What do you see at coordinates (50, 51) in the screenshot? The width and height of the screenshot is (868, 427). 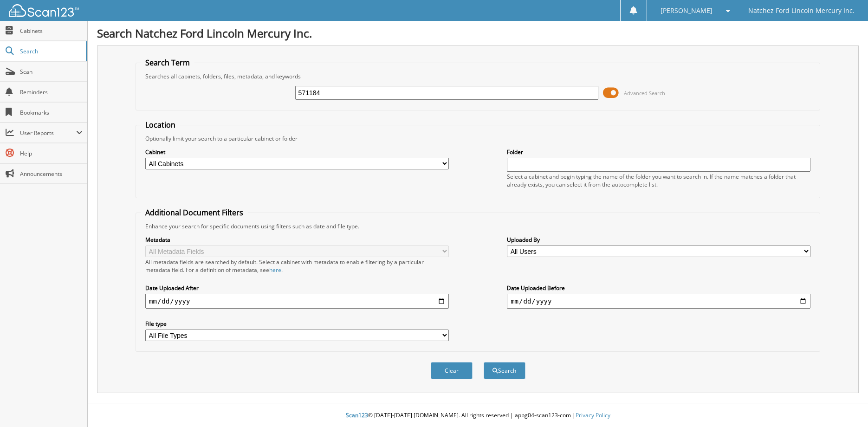 I see `span: Search` at bounding box center [50, 51].